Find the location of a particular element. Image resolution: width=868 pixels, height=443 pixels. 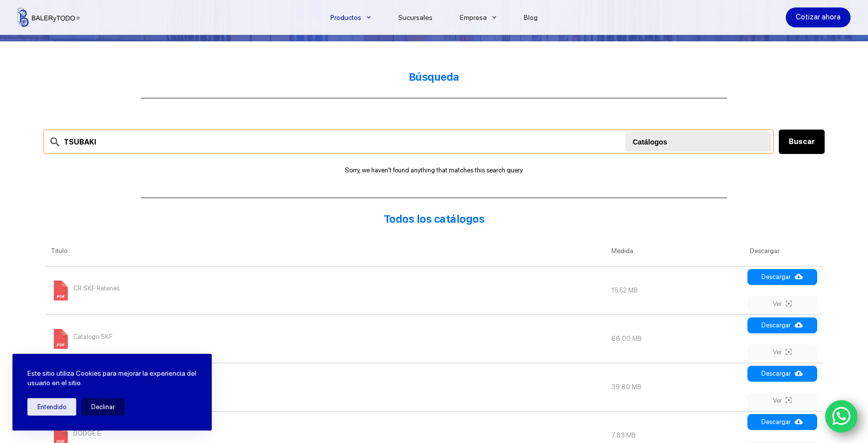

button: Declinar is located at coordinates (103, 407).